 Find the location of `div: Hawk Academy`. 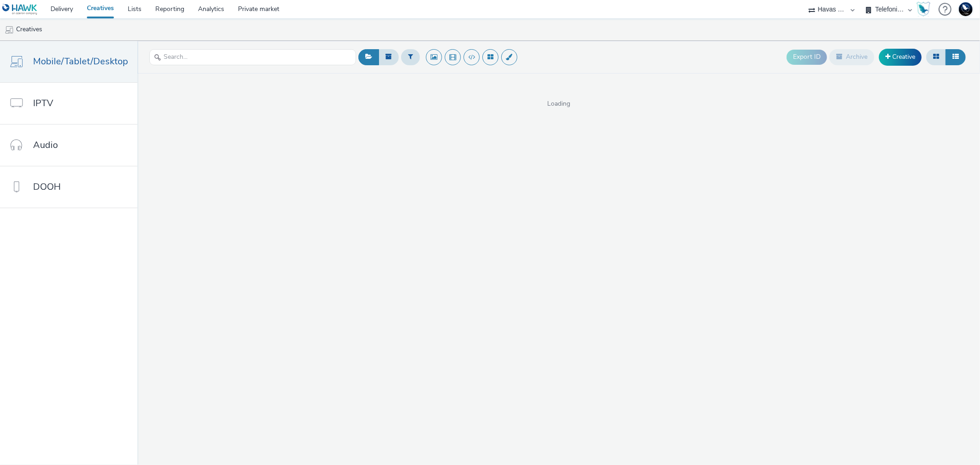

div: Hawk Academy is located at coordinates (924, 9).